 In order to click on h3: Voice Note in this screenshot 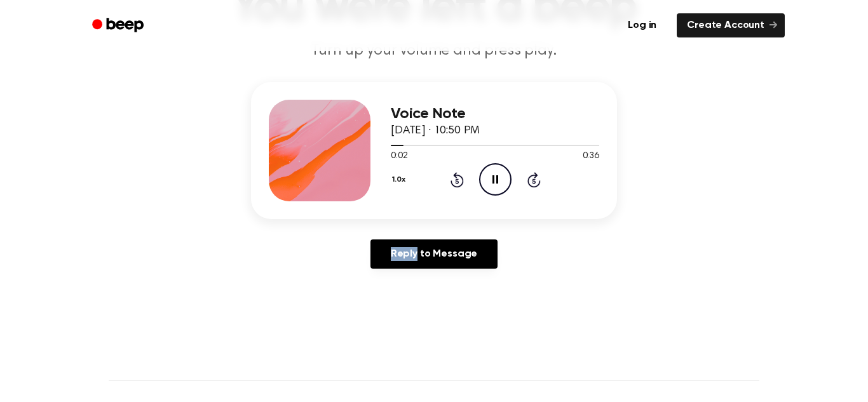, I will do `click(495, 114)`.